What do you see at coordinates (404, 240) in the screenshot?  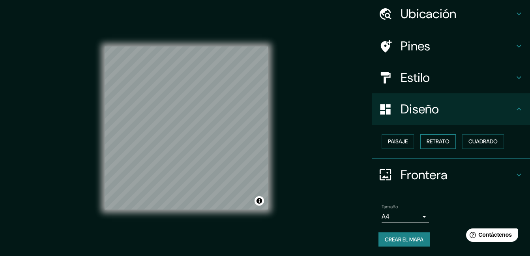 I see `button: Crear el mapa` at bounding box center [404, 240].